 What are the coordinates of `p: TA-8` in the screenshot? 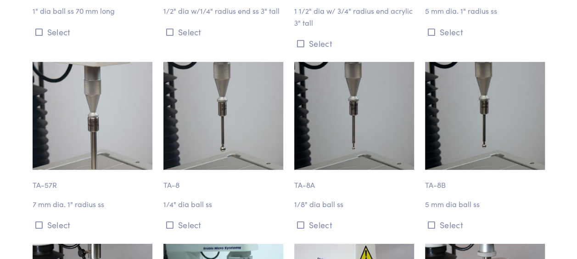 It's located at (223, 180).